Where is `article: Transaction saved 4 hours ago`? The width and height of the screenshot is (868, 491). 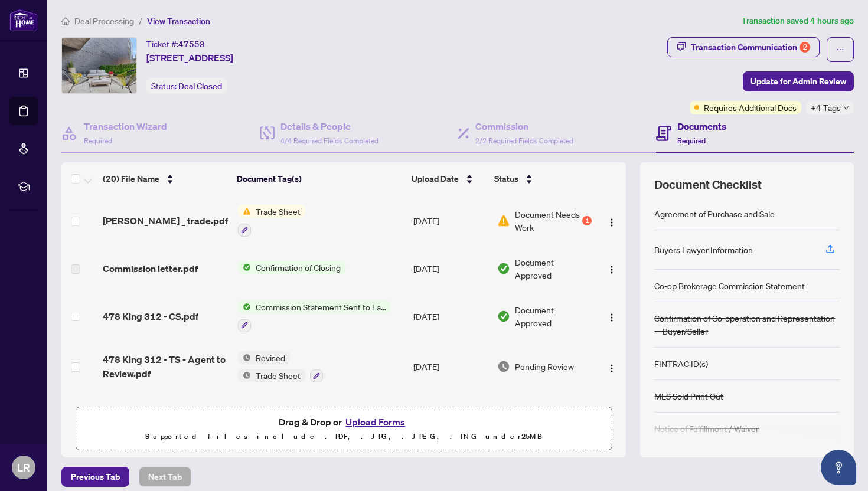
article: Transaction saved 4 hours ago is located at coordinates (798, 20).